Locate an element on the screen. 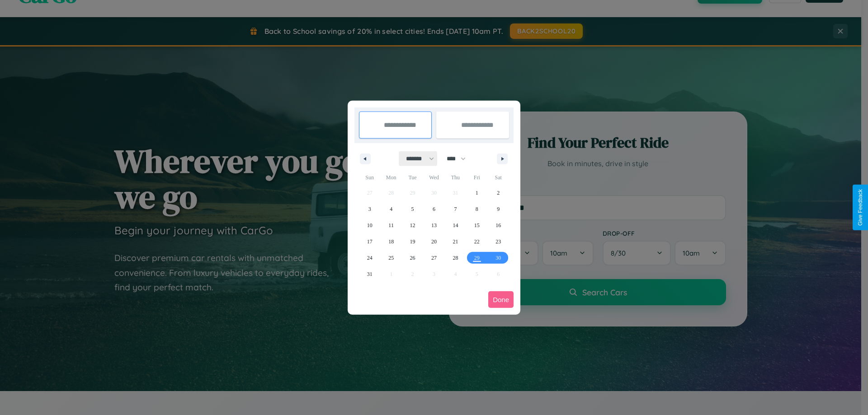 The image size is (868, 415). span: Tue is located at coordinates (412, 178).